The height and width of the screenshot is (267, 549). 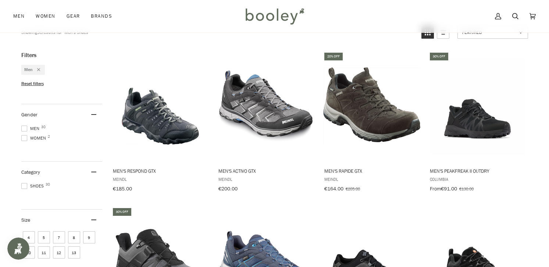 What do you see at coordinates (334, 188) in the screenshot?
I see `span: €164.00` at bounding box center [334, 188].